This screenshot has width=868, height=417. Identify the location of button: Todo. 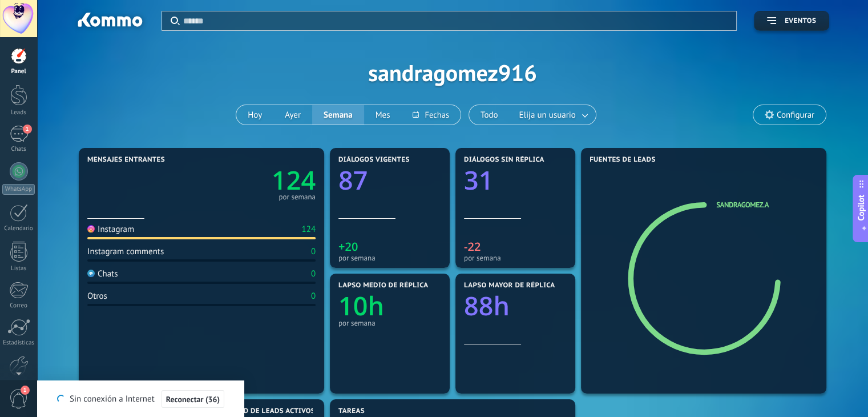
(489, 115).